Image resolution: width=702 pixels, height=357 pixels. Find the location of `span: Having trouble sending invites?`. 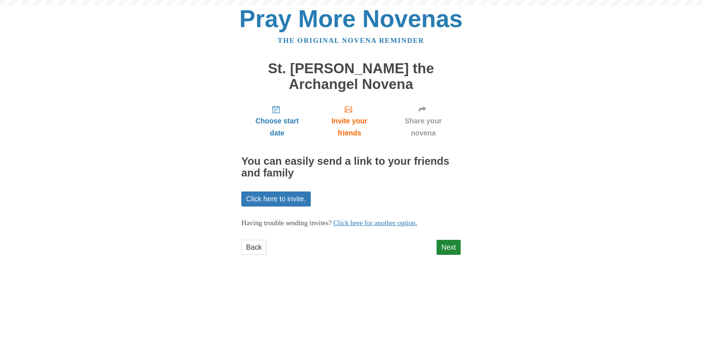

span: Having trouble sending invites? is located at coordinates (286, 222).